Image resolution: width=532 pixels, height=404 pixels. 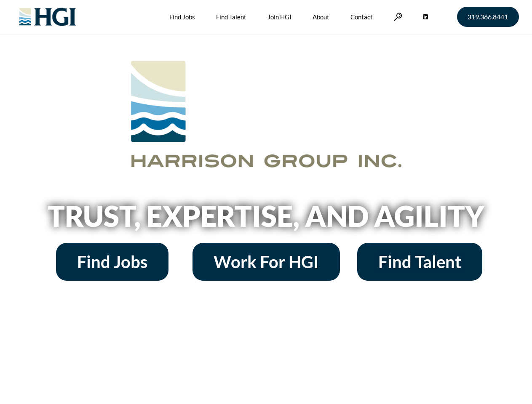 I want to click on span: 319.366.8441, so click(x=487, y=17).